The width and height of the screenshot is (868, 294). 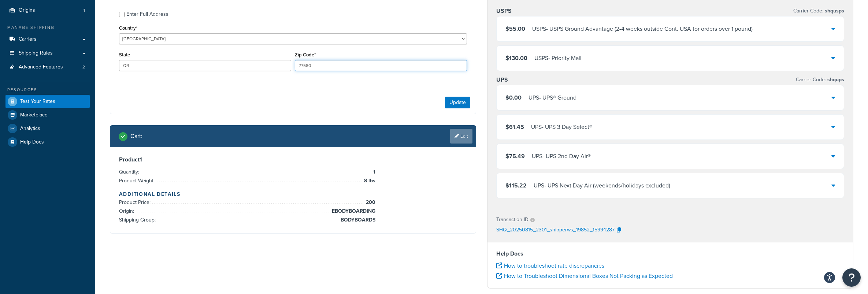 What do you see at coordinates (48, 142) in the screenshot?
I see `a: Help Docs` at bounding box center [48, 142].